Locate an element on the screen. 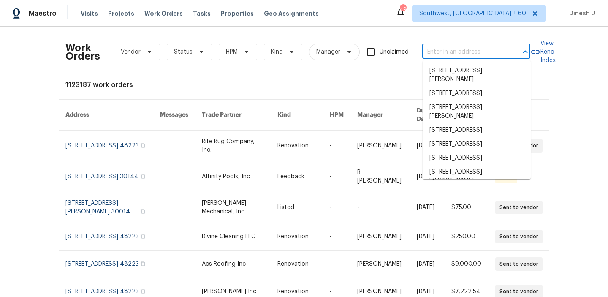 Image resolution: width=608 pixels, height=297 pixels. td: Affinity Pools, Inc is located at coordinates (233, 177).